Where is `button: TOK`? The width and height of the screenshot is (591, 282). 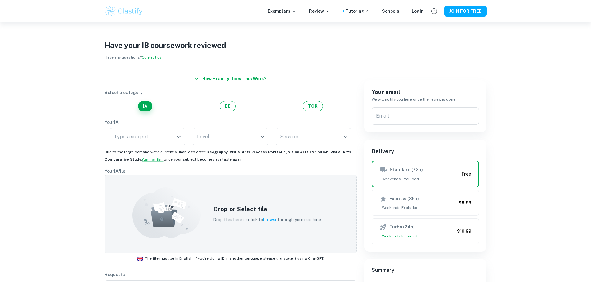 button: TOK is located at coordinates (312, 106).